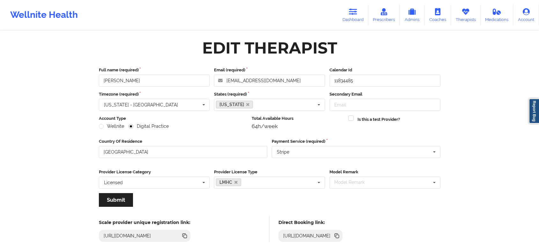 Image resolution: width=539 pixels, height=246 pixels. Describe the element at coordinates (385, 70) in the screenshot. I see `label: Calendar Id` at that location.